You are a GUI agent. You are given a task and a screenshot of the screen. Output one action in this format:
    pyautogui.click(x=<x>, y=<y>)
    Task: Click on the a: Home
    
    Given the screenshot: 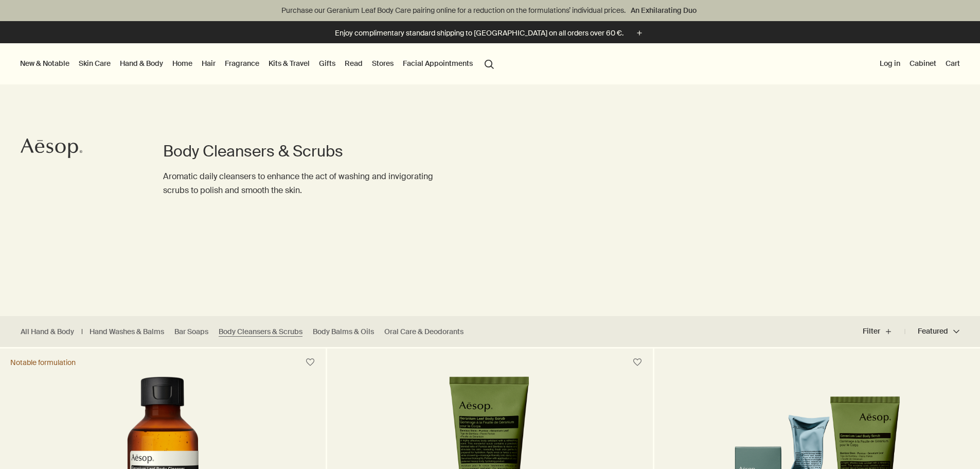 What is the action you would take?
    pyautogui.click(x=182, y=63)
    